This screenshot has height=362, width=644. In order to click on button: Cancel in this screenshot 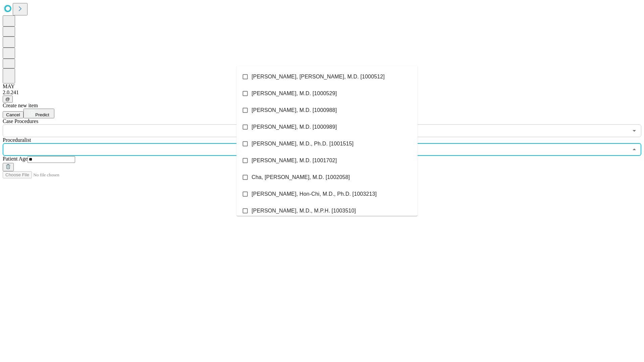, I will do `click(13, 115)`.